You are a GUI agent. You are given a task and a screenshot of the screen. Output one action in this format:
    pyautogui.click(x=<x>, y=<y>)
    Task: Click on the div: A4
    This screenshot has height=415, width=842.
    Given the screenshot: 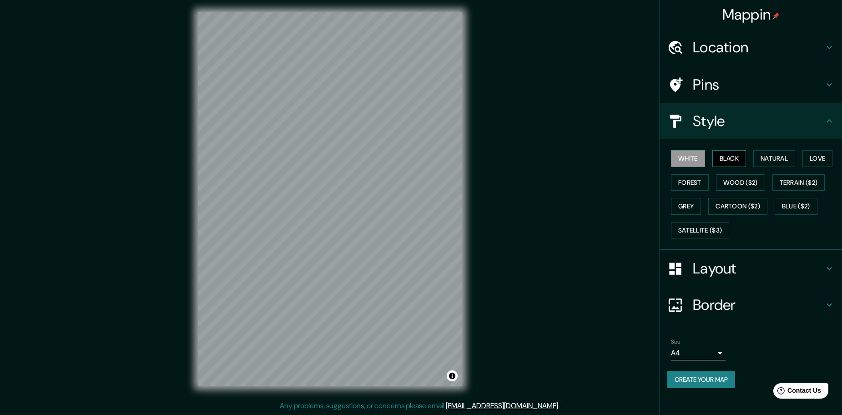 What is the action you would take?
    pyautogui.click(x=698, y=353)
    